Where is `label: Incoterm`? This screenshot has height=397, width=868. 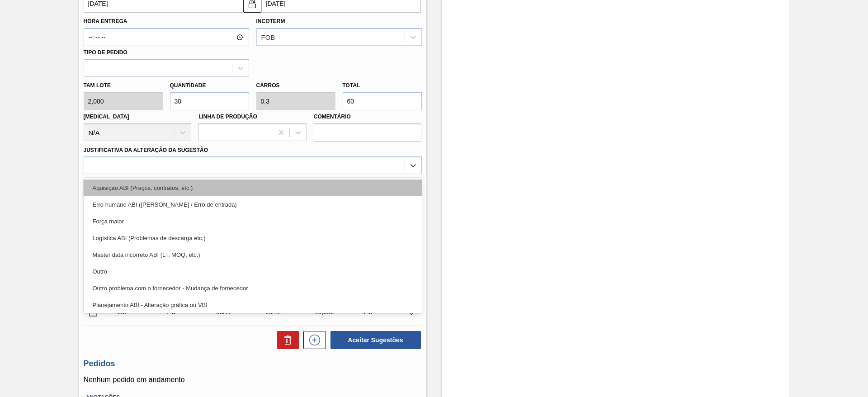 label: Incoterm is located at coordinates (271, 21).